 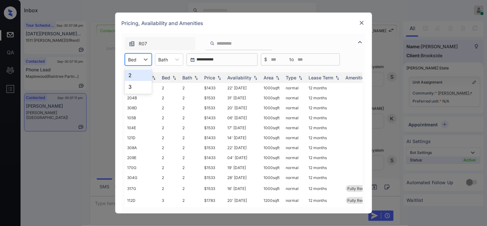 What do you see at coordinates (244, 23) in the screenshot?
I see `div: Pricing, Availability and Amenities` at bounding box center [244, 23].